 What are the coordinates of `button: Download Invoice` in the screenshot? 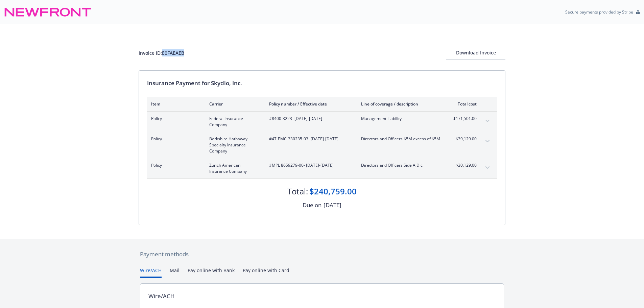 It's located at (476, 53).